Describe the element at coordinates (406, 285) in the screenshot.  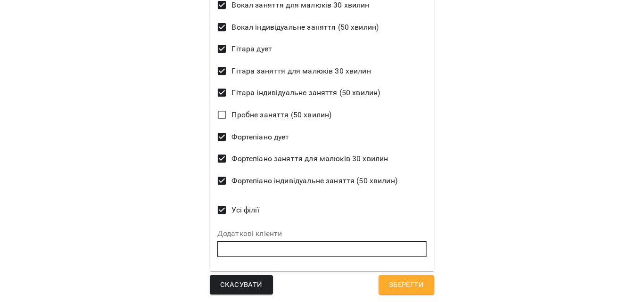
I see `button: Зберегти` at that location.